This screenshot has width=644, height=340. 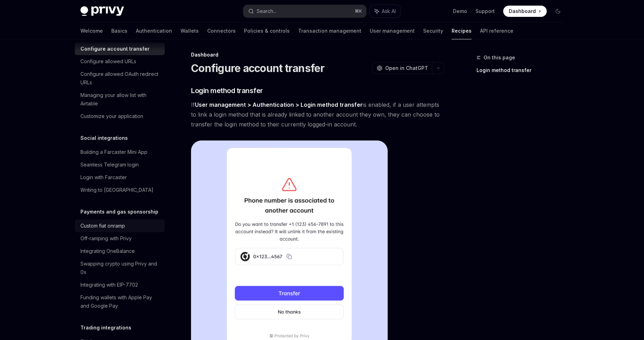 I want to click on h5: Trading integrations, so click(x=105, y=328).